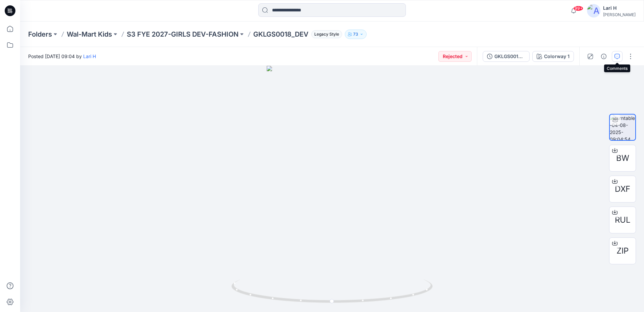 The image size is (644, 312). Describe the element at coordinates (620, 8) in the screenshot. I see `div: Lari H` at that location.